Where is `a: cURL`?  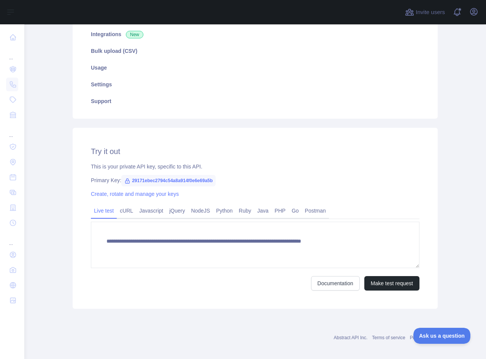 a: cURL is located at coordinates (126, 210).